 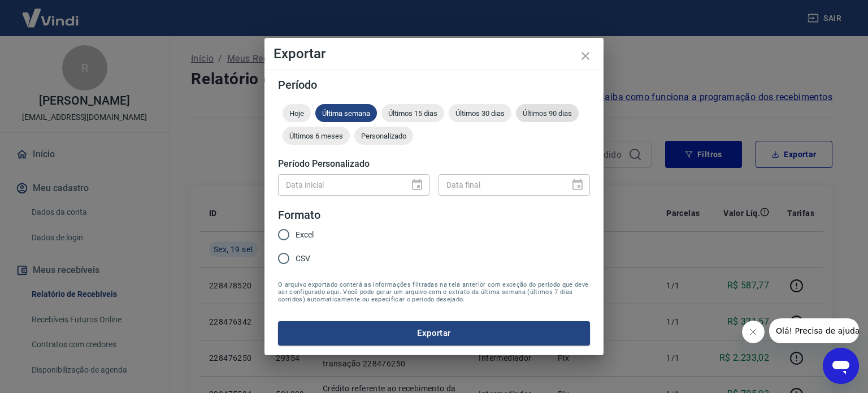 I want to click on span: Últimos 15 dias, so click(x=413, y=113).